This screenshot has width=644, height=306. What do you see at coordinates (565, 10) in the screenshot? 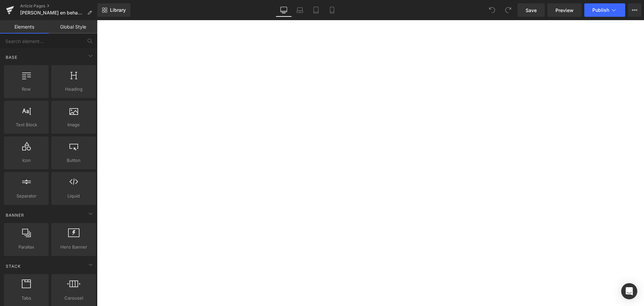
I see `a: Preview` at bounding box center [565, 10].